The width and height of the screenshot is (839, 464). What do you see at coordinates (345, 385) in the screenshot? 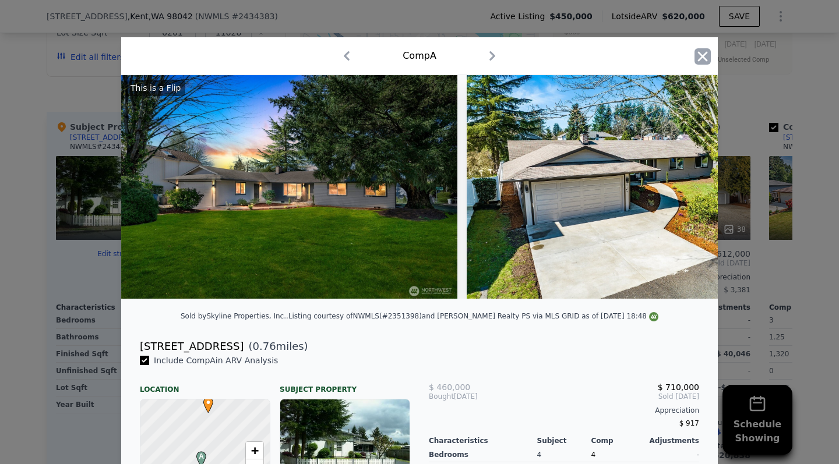
I see `div: Subject Property` at bounding box center [345, 385].